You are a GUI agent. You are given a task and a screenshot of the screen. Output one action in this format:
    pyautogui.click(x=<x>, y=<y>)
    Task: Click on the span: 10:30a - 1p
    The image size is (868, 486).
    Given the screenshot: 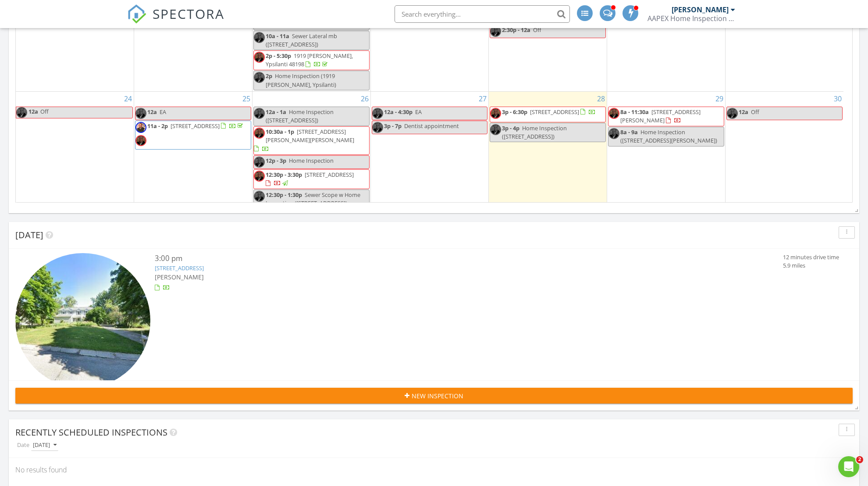 What is the action you would take?
    pyautogui.click(x=279, y=132)
    